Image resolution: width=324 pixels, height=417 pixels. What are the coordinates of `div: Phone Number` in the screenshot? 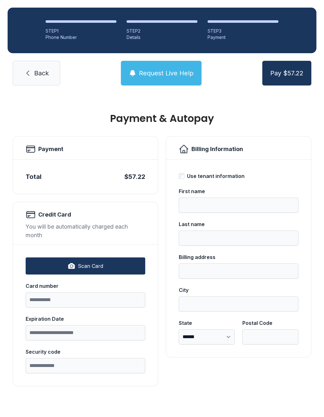 It's located at (81, 37).